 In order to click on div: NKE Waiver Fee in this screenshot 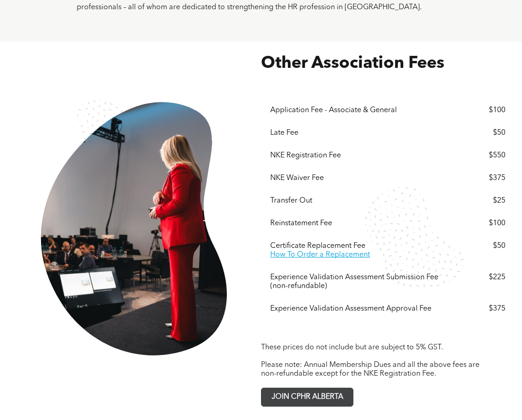, I will do `click(363, 178)`.